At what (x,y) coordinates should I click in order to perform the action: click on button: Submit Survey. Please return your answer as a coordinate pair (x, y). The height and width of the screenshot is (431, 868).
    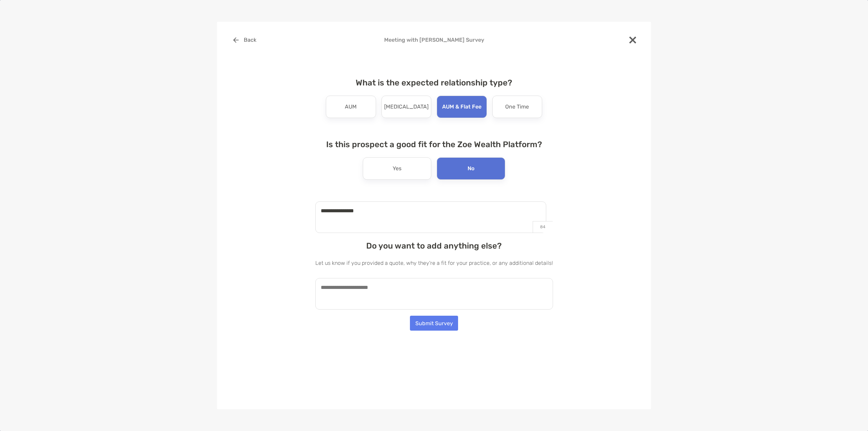
    Looking at the image, I should click on (434, 323).